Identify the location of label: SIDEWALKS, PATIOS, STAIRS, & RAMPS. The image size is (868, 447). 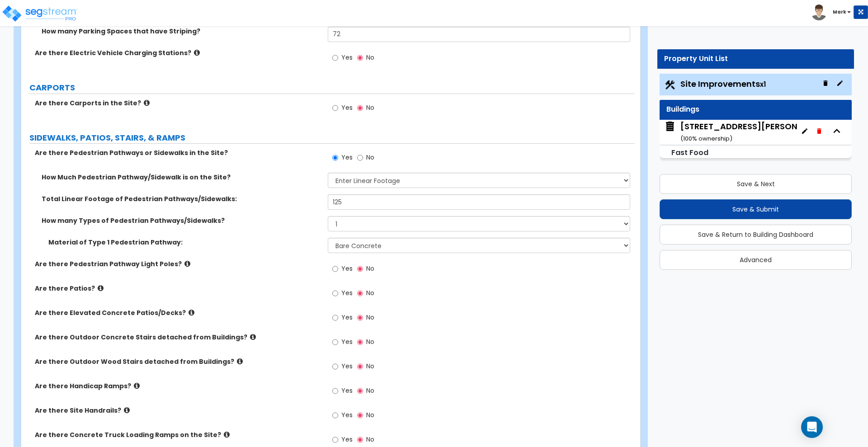
(332, 138).